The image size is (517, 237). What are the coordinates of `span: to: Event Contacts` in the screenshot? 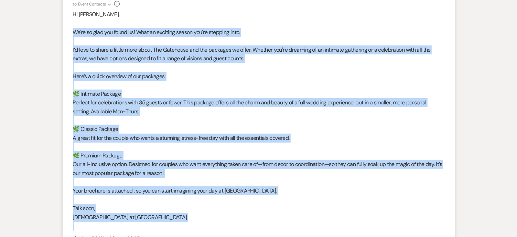 It's located at (89, 4).